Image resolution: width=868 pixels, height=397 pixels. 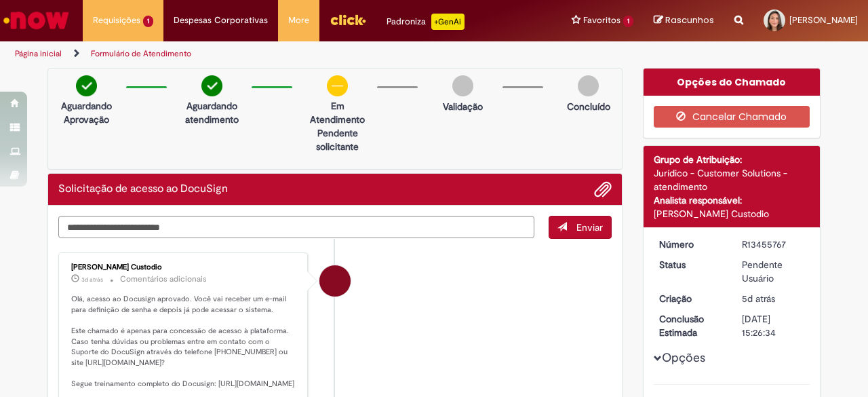 What do you see at coordinates (589, 228) in the screenshot?
I see `span: Enviar` at bounding box center [589, 228].